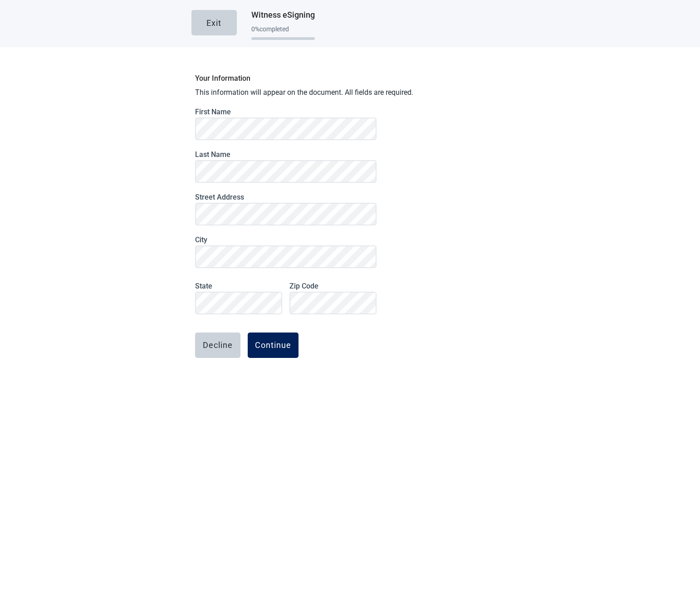  Describe the element at coordinates (274, 345) in the screenshot. I see `div: Continue` at that location.